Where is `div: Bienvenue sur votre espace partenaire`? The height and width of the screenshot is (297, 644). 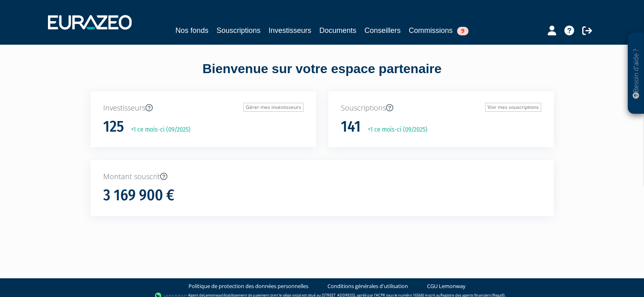
div: Bienvenue sur votre espace partenaire is located at coordinates (322, 76).